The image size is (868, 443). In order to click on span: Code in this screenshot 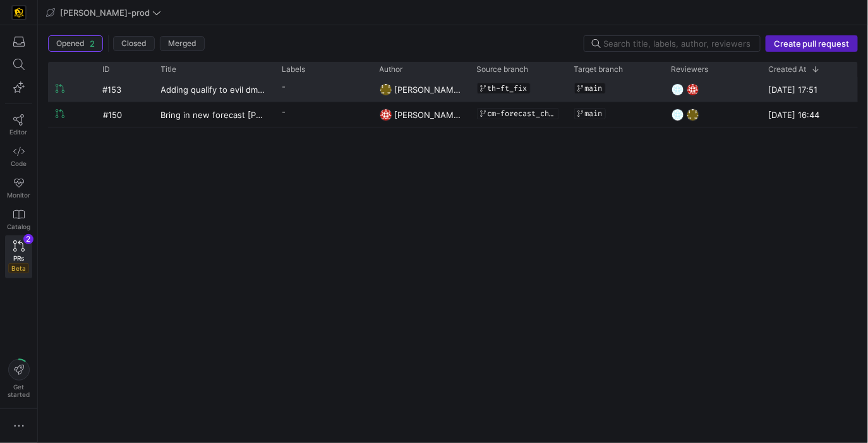, I will do `click(19, 163)`.